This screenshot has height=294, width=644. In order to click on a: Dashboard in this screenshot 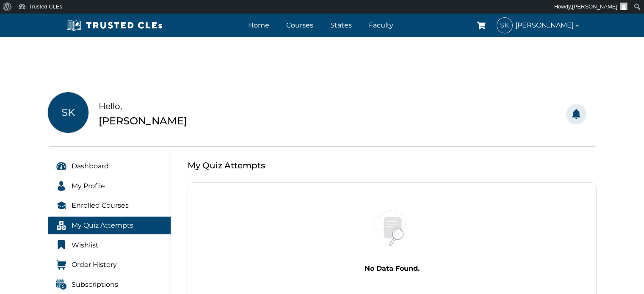, I will do `click(109, 166)`.